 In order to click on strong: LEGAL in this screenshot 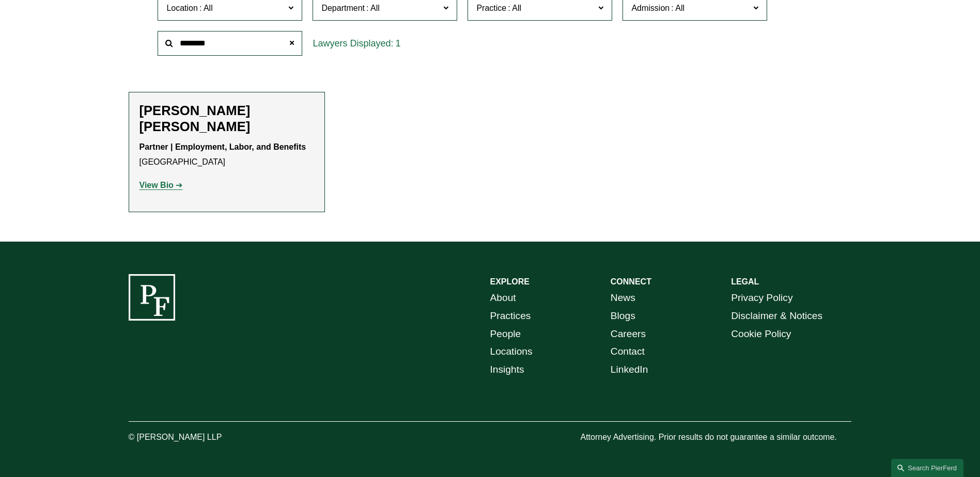, I will do `click(745, 282)`.